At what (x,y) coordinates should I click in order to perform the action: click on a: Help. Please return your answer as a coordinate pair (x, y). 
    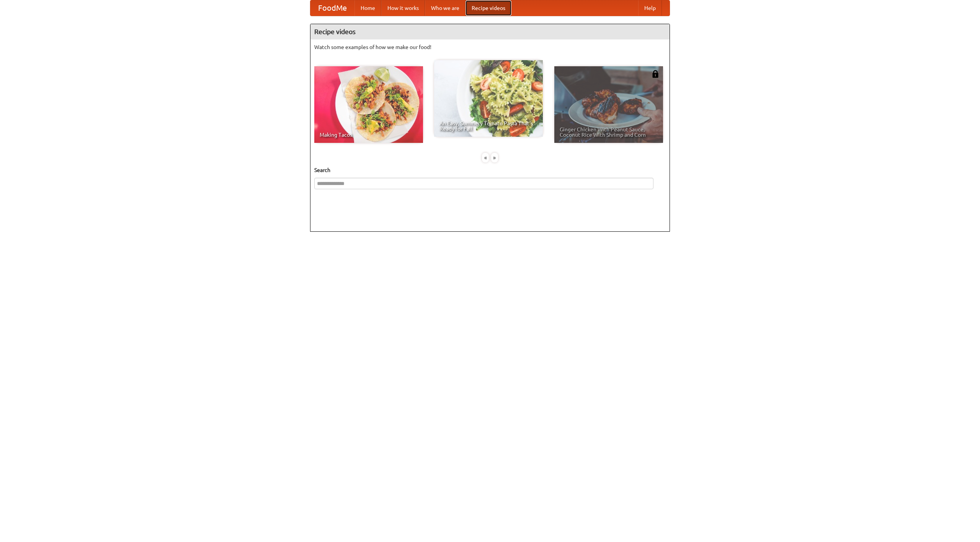
    Looking at the image, I should click on (650, 8).